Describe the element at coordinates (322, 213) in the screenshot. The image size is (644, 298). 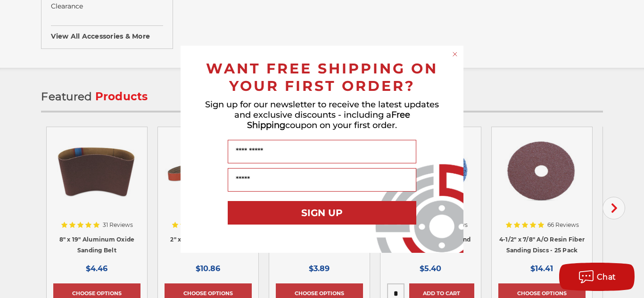
I see `button: SIGN UP` at that location.